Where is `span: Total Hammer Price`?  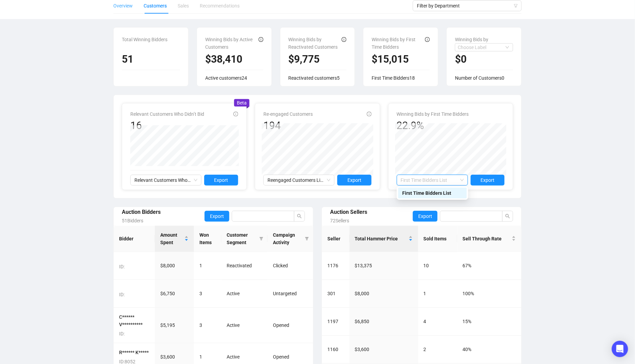 span: Total Hammer Price is located at coordinates (382, 239).